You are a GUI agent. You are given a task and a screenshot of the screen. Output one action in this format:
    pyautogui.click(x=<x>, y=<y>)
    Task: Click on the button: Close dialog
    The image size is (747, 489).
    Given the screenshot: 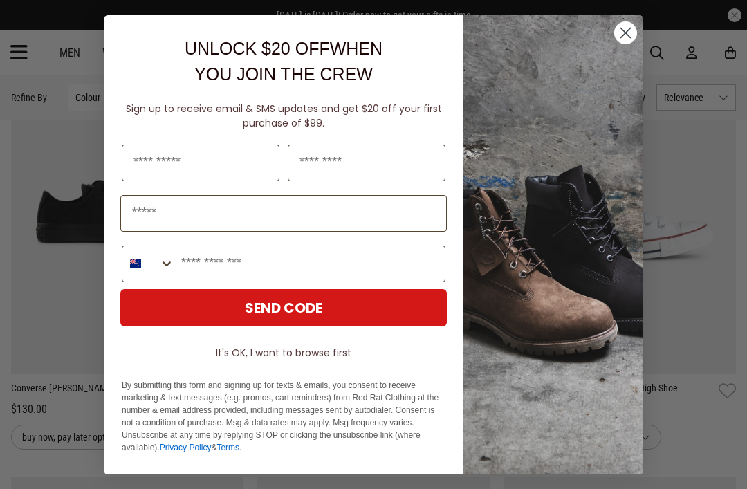 What is the action you would take?
    pyautogui.click(x=625, y=32)
    